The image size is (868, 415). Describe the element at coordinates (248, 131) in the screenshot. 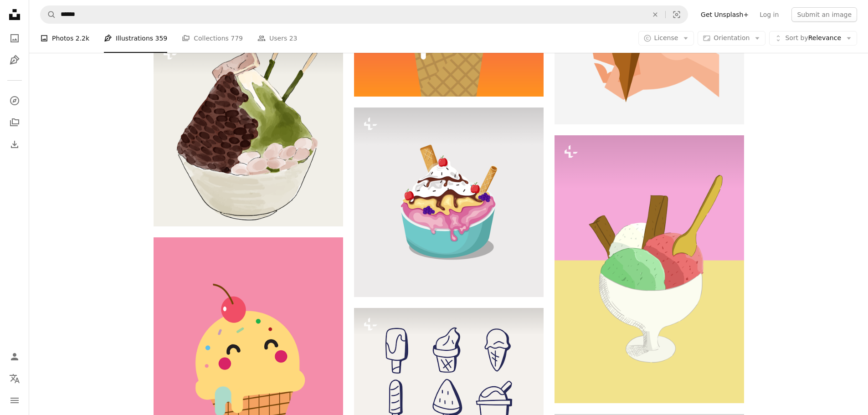

I see `a: a drawing of a bowl of food with a spoon sticking out of it` at that location.